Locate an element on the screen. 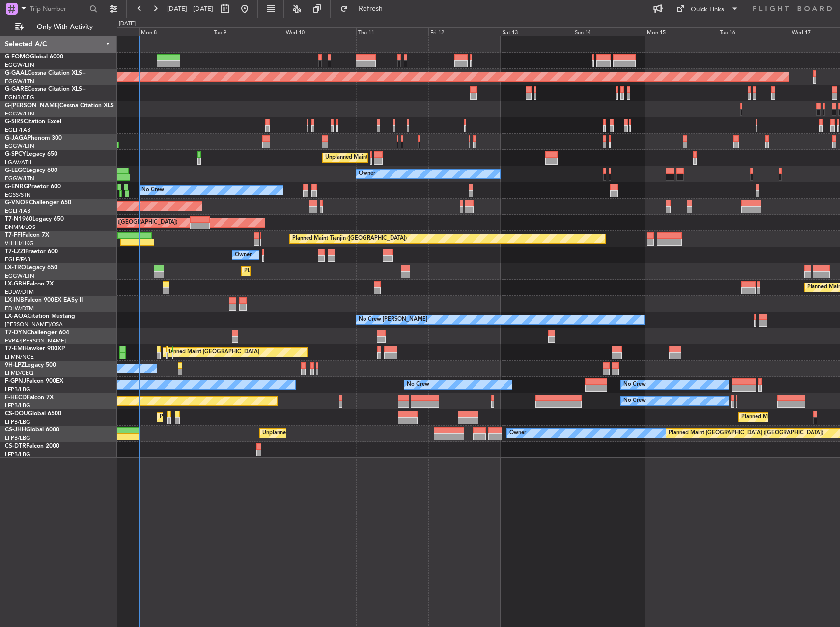  a: CS-JHHGlobal 6000 is located at coordinates (32, 429).